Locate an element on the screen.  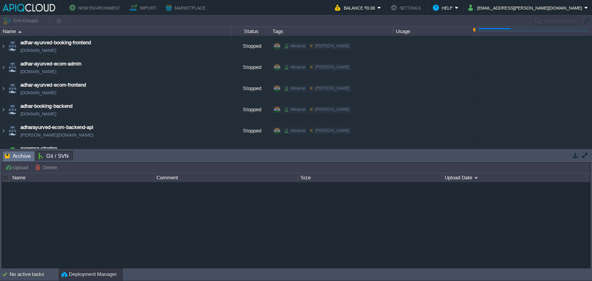
img: APIQCloud is located at coordinates (29, 8).